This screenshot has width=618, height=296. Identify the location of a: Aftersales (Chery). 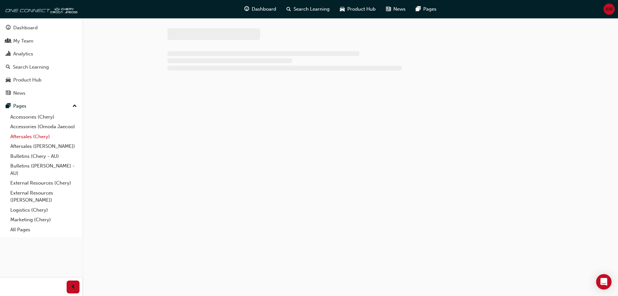
(43, 136).